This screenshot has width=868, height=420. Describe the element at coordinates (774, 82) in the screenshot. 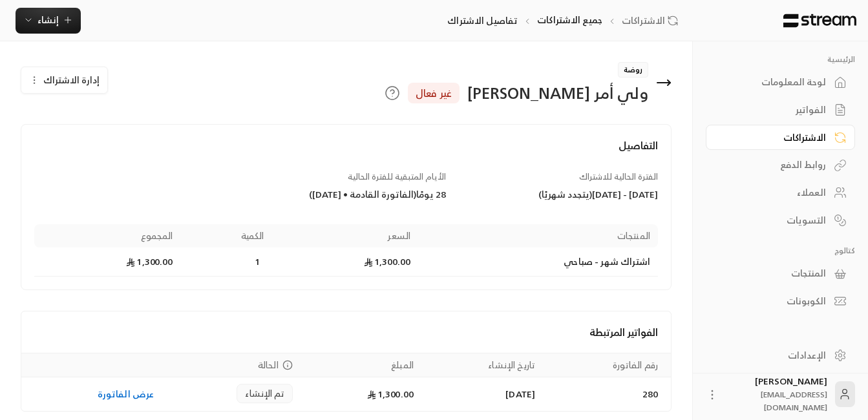

I see `div: لوحة المعلومات` at that location.